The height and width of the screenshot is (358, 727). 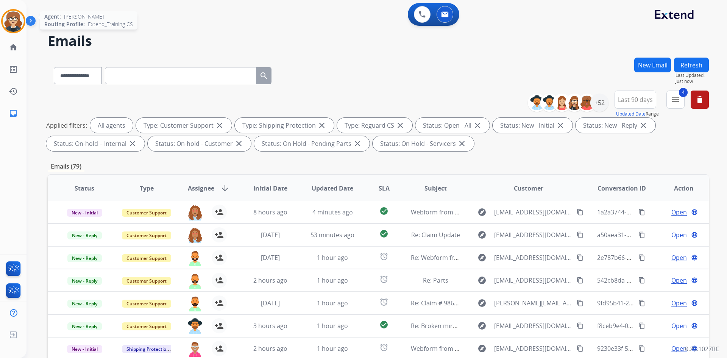 What do you see at coordinates (656, 212) in the screenshot?
I see `span: 1a2a3744-25d9-4504-a208-136292add49b` at bounding box center [656, 212].